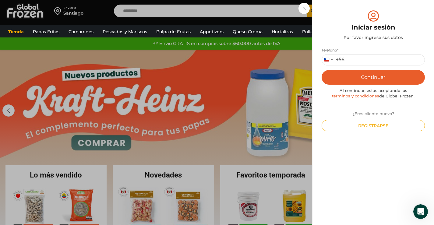  What do you see at coordinates (373, 125) in the screenshot?
I see `button: Registrarse` at bounding box center [373, 125].